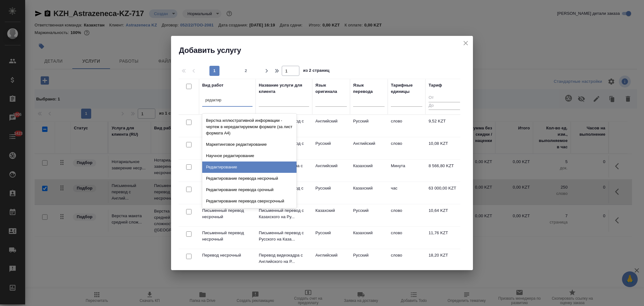  Describe the element at coordinates (444, 106) in the screenshot. I see `input: До` at that location.